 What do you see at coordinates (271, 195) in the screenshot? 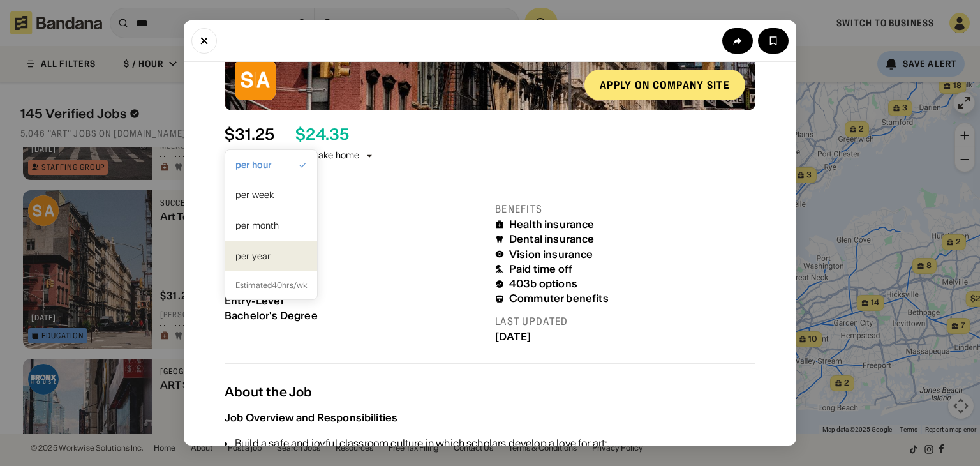
I see `div: per week` at bounding box center [271, 195].